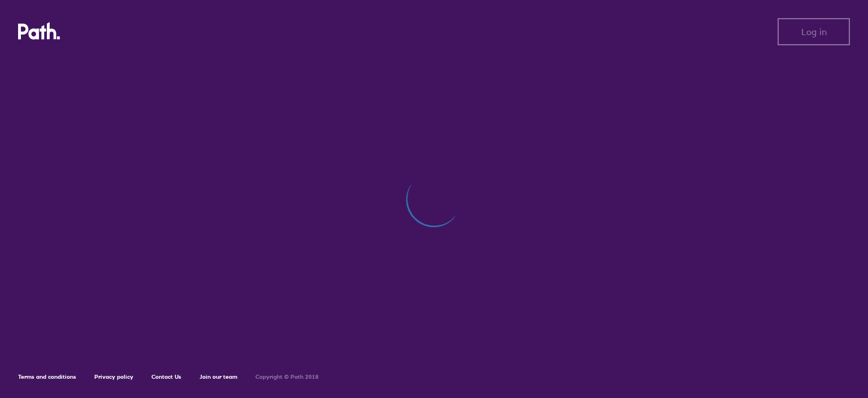 This screenshot has height=398, width=868. What do you see at coordinates (113, 377) in the screenshot?
I see `a: Privacy policy` at bounding box center [113, 377].